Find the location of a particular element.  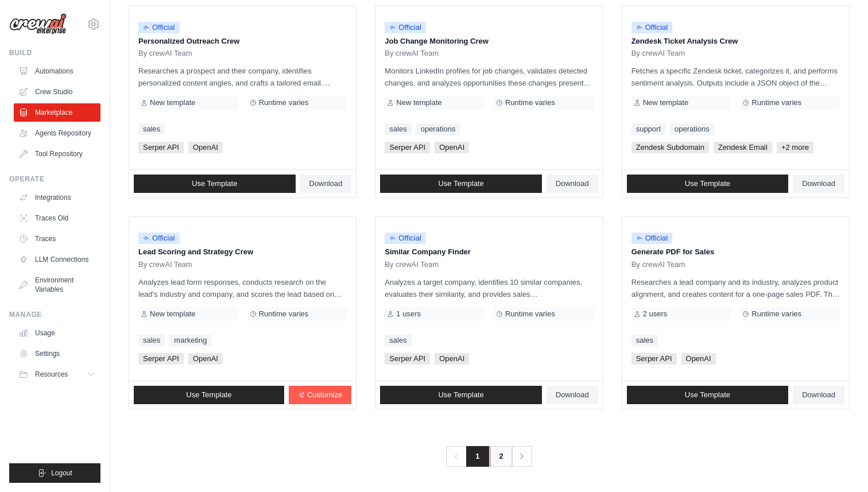

p: Lead Scoring and Strategy Crew is located at coordinates (242, 252).